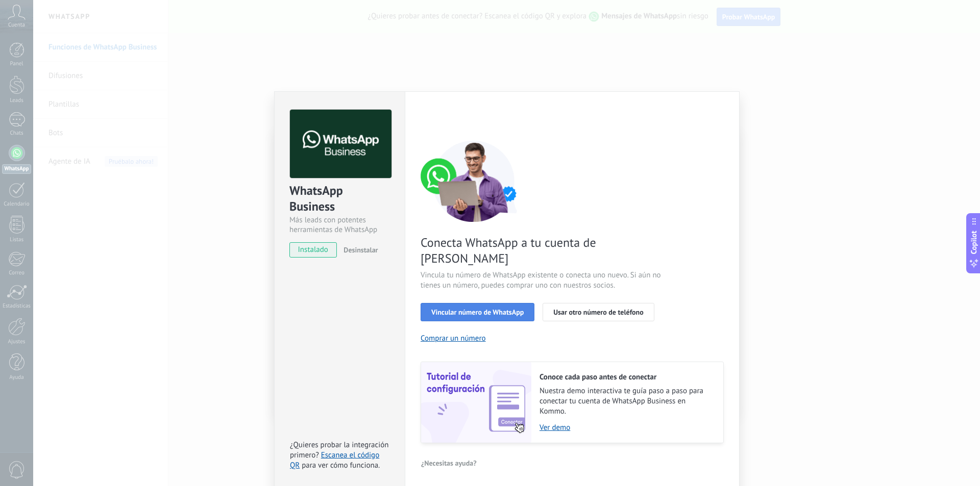 The height and width of the screenshot is (486, 980). I want to click on img: logo_main.png, so click(341, 144).